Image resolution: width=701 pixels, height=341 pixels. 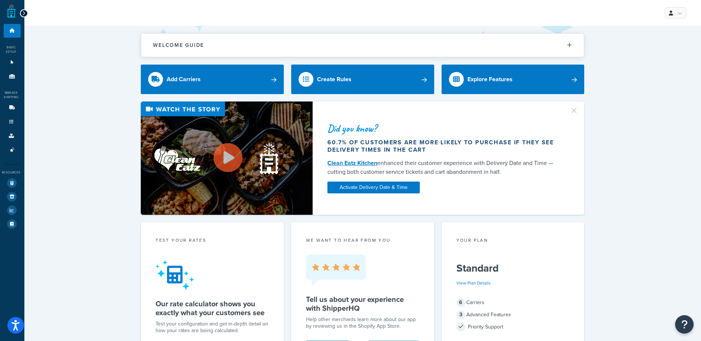 What do you see at coordinates (12, 122) in the screenshot?
I see `li: Shipping Rules` at bounding box center [12, 122].